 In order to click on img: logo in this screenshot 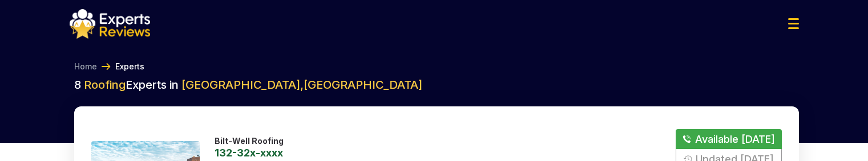, I will do `click(110, 24)`.